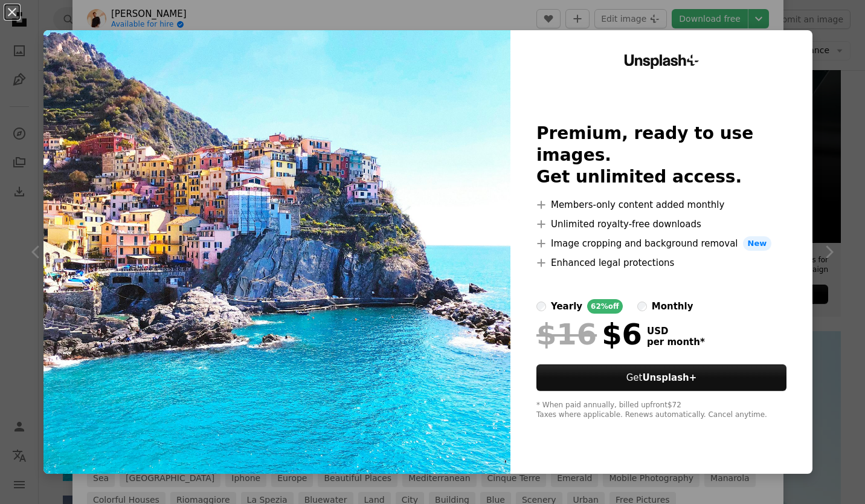  I want to click on button: GetUnsplash+, so click(661, 378).